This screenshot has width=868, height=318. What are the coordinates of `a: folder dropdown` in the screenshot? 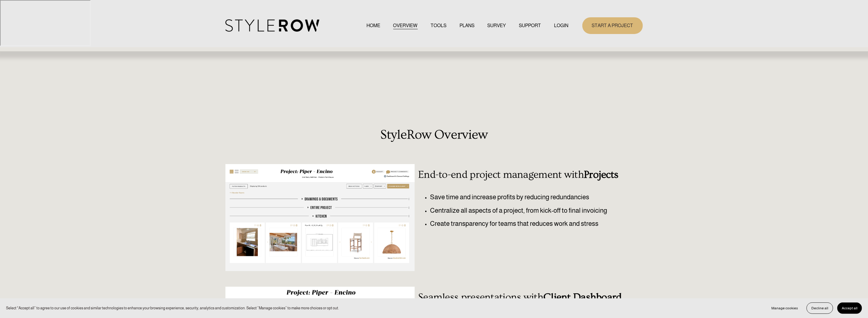 It's located at (530, 25).